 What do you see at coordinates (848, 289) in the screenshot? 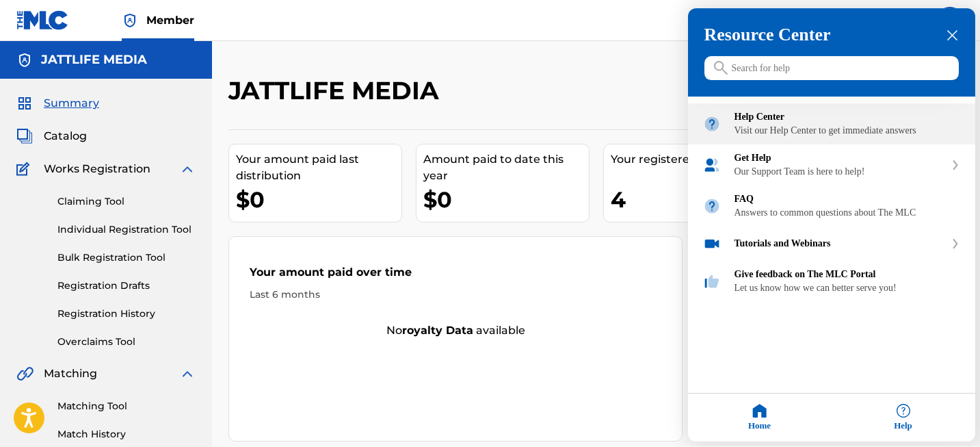
I see `div: Let us know how we can better serve you!` at bounding box center [848, 289].